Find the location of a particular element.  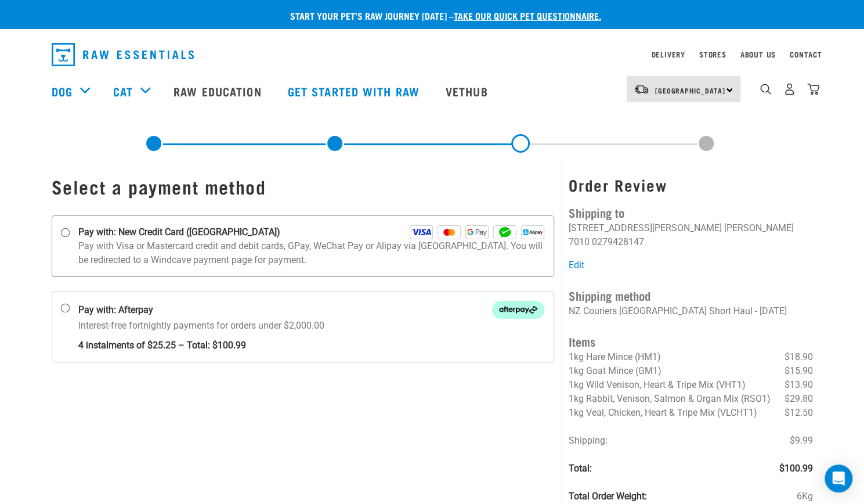

span: 1kg Veal, Chicken, Heart & Tripe Mix (VLCHT1) is located at coordinates (663, 412).